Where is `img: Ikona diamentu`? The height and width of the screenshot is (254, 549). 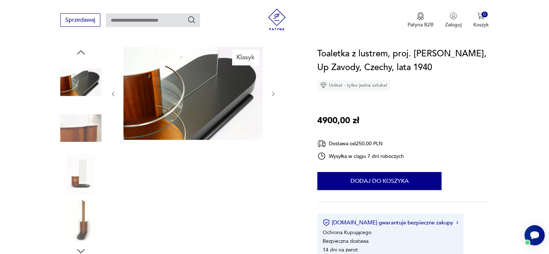 img: Ikona diamentu is located at coordinates (323, 85).